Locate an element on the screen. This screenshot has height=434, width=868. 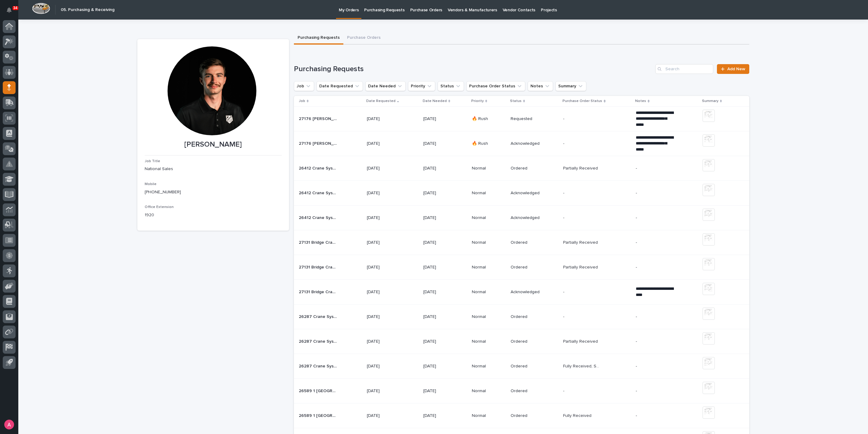
p: Fully Received is located at coordinates (578, 415).